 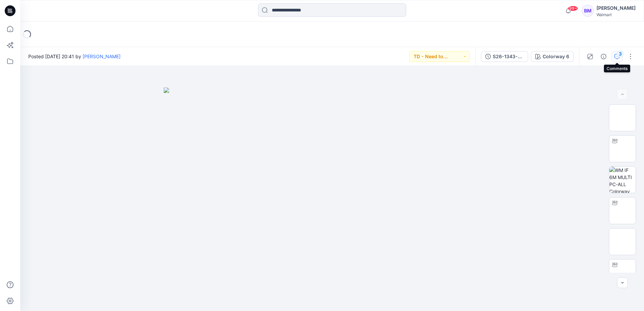 I want to click on button: Details, so click(x=603, y=57).